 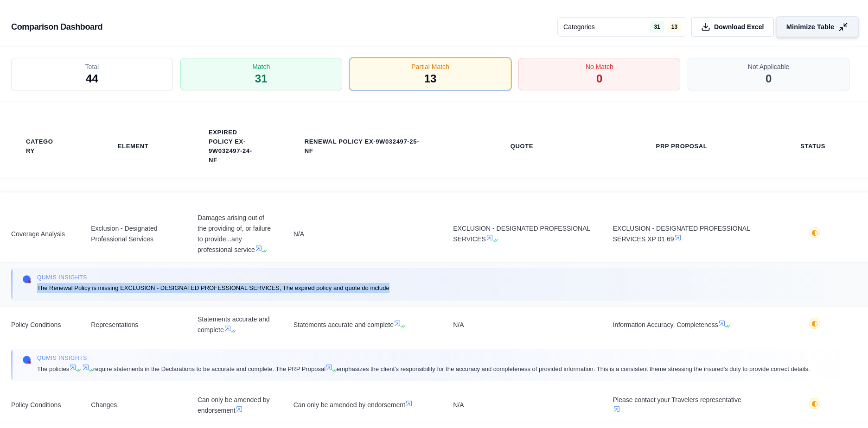 I want to click on th: Quote, so click(x=521, y=146).